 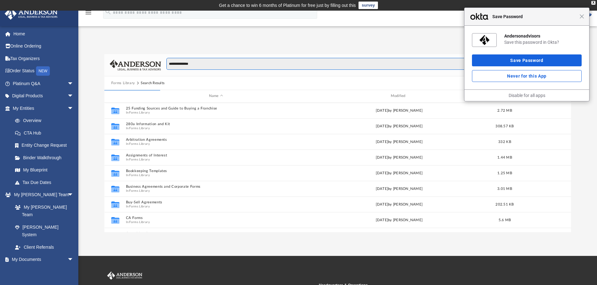 What do you see at coordinates (115, 96) in the screenshot?
I see `div: id` at bounding box center [115, 96].